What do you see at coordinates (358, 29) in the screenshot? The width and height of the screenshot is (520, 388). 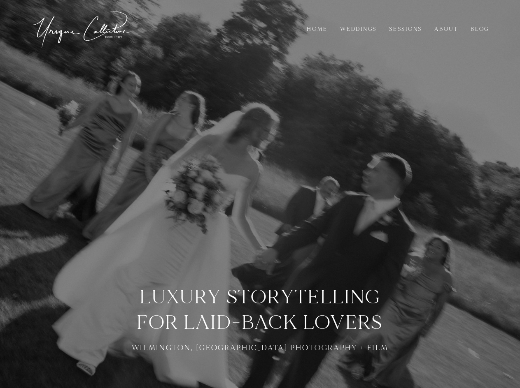 I see `a: Weddings` at bounding box center [358, 29].